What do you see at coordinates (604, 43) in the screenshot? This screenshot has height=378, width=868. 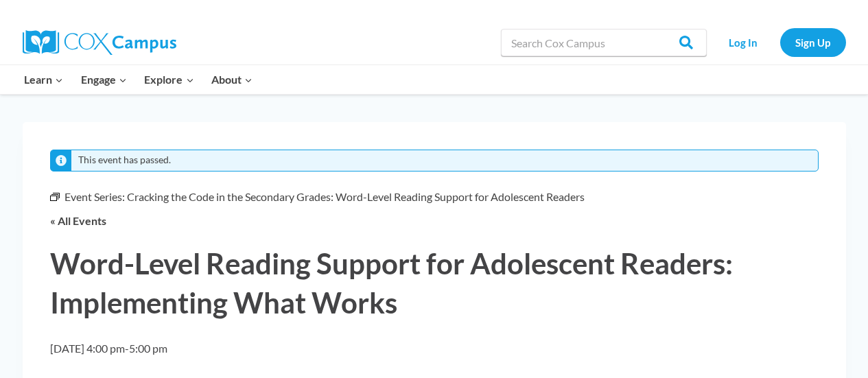 I see `input: Search Cox Campus` at bounding box center [604, 43].